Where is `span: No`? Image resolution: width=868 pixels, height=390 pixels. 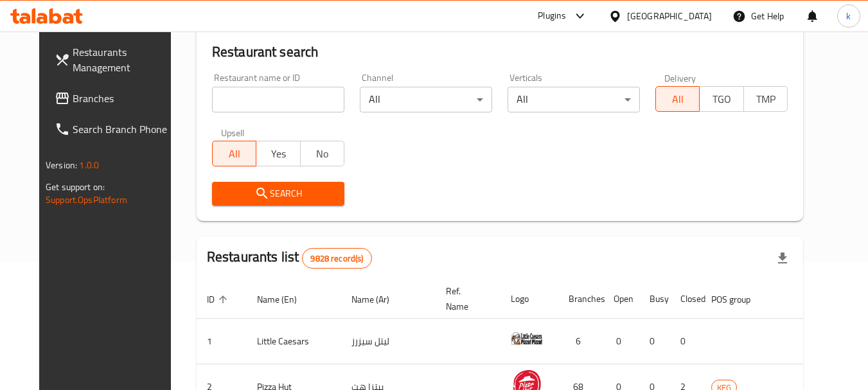 span: No is located at coordinates (323, 154).